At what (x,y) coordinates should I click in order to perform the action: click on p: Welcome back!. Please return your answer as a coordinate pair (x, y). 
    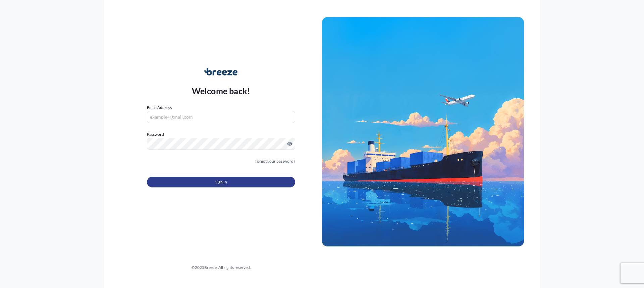
    Looking at the image, I should click on (221, 91).